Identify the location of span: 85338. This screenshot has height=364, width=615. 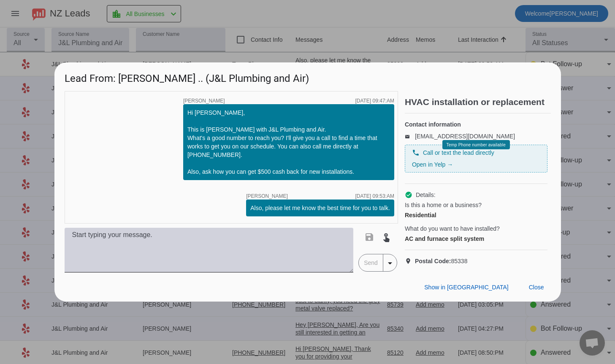
(441, 261).